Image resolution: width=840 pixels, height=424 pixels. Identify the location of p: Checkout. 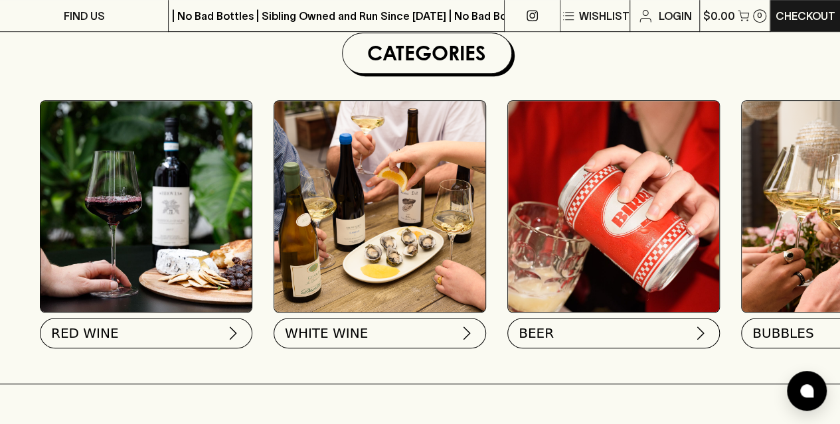
(805, 16).